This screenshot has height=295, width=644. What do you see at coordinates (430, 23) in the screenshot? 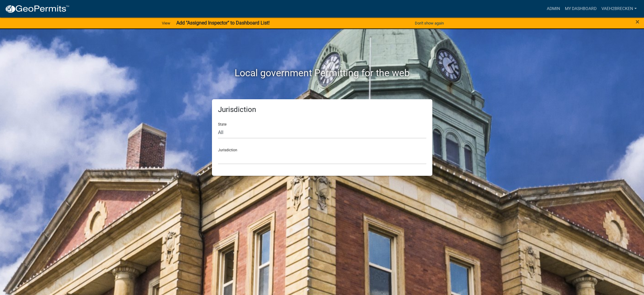
I see `button: Don't show again` at bounding box center [430, 23].